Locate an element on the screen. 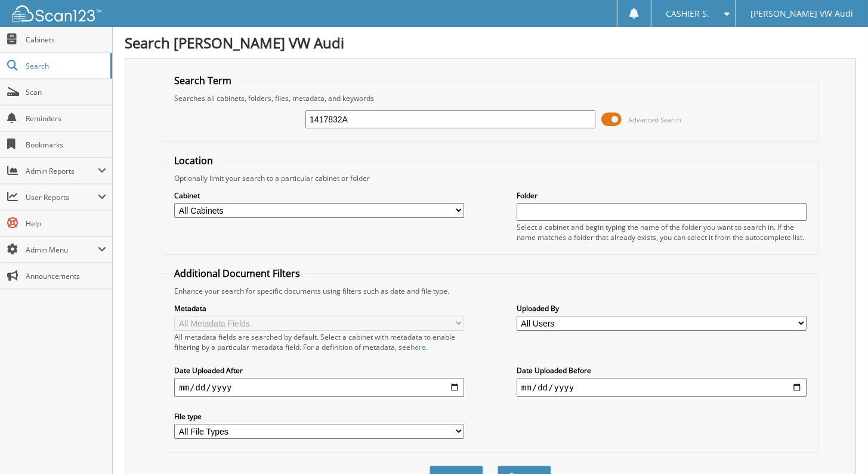 The image size is (868, 474). input: start is located at coordinates (319, 387).